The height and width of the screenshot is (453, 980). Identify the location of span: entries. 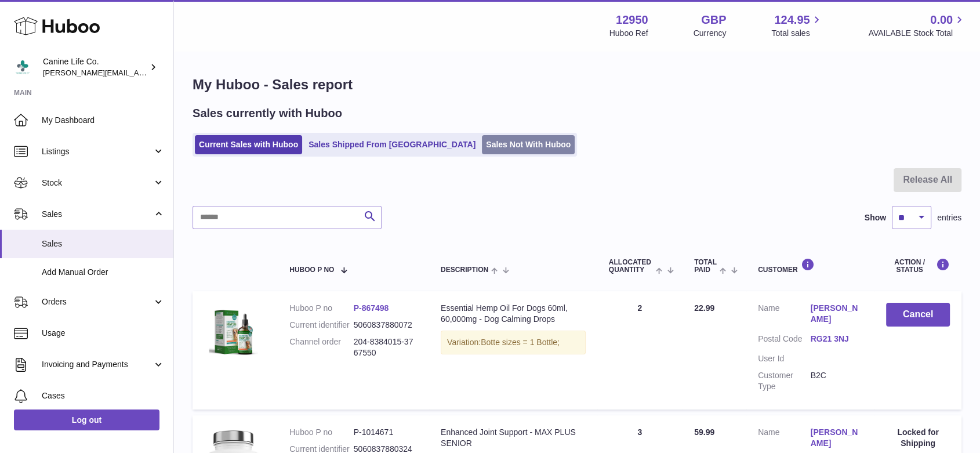
(950, 217).